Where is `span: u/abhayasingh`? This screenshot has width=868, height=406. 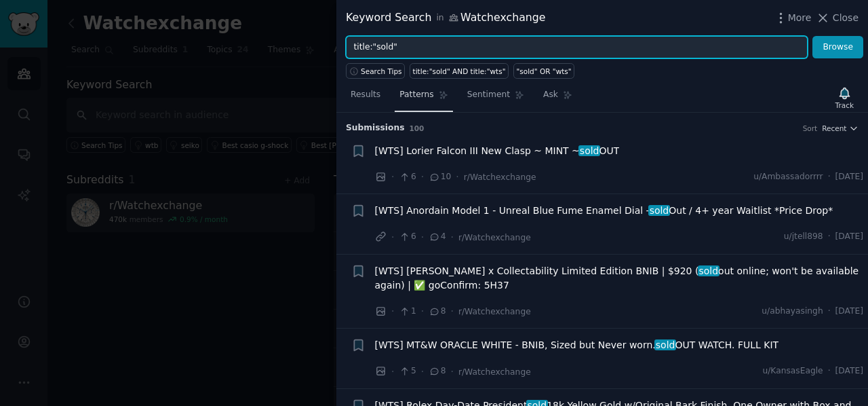 span: u/abhayasingh is located at coordinates (792, 311).